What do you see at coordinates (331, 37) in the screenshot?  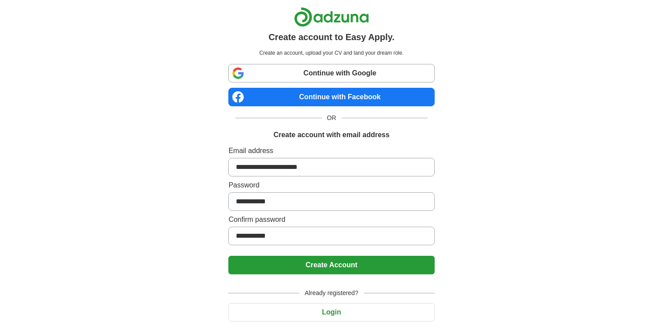 I see `h1: Create account to Easy Apply.` at bounding box center [331, 37].